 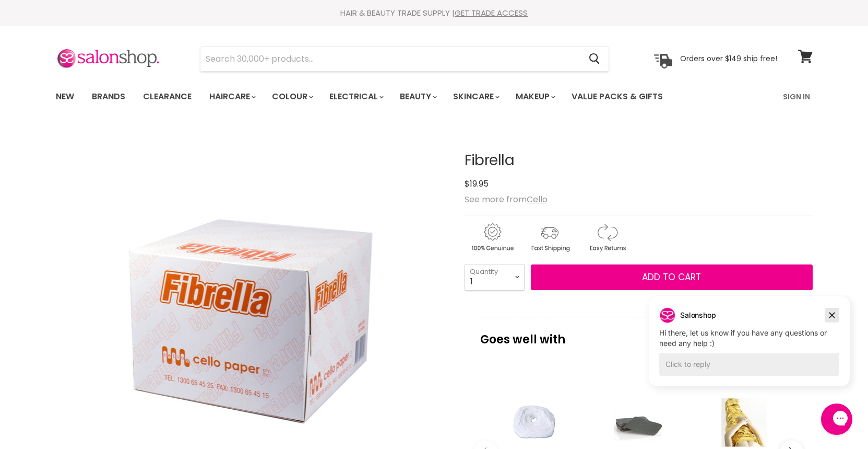 I want to click on div: Message from Salonshop. Hi there, let us know if you have any questions or need any help :), so click(x=108, y=33).